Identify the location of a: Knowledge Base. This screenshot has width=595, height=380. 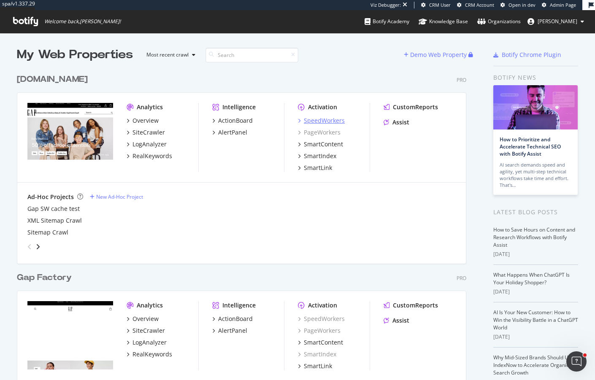
(443, 22).